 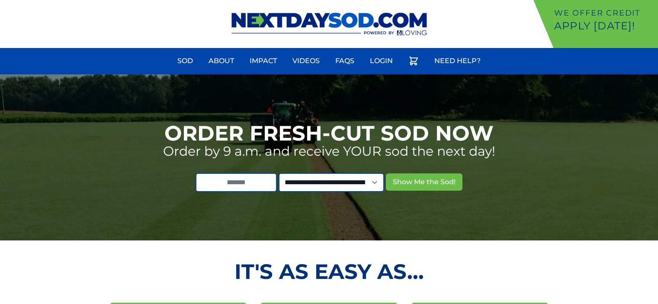 I want to click on a: Impact, so click(x=263, y=61).